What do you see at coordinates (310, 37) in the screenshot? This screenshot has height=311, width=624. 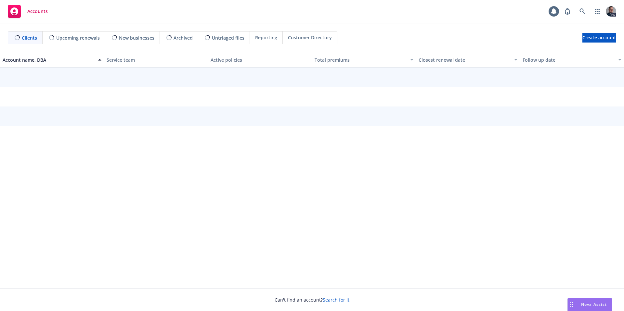 I see `span: Customer Directory` at bounding box center [310, 37].